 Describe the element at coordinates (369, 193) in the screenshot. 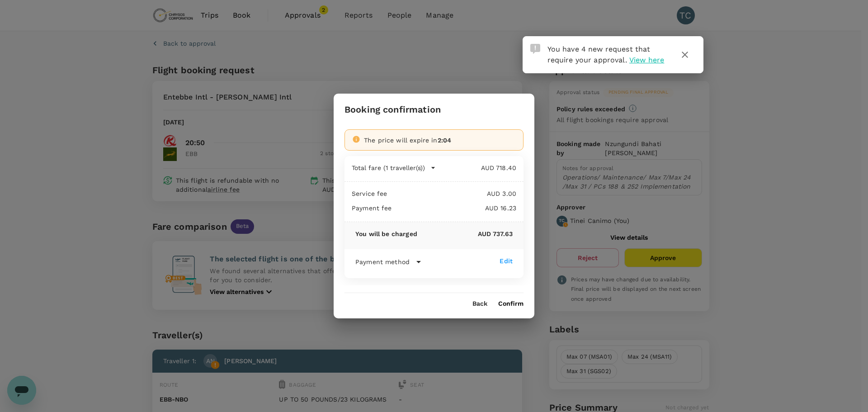

I see `p: Service fee` at that location.